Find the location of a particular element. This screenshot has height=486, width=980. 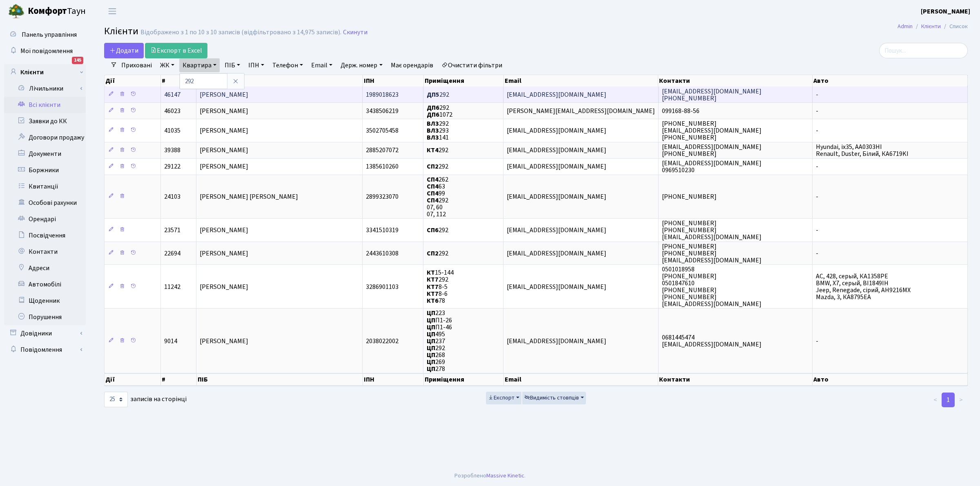

a: Телефон is located at coordinates (287, 66).